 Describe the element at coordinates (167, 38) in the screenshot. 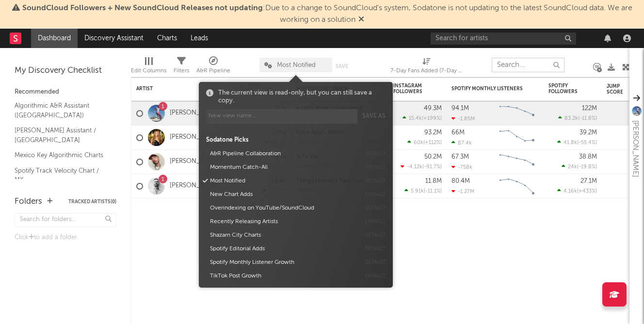

I see `a: Charts` at that location.